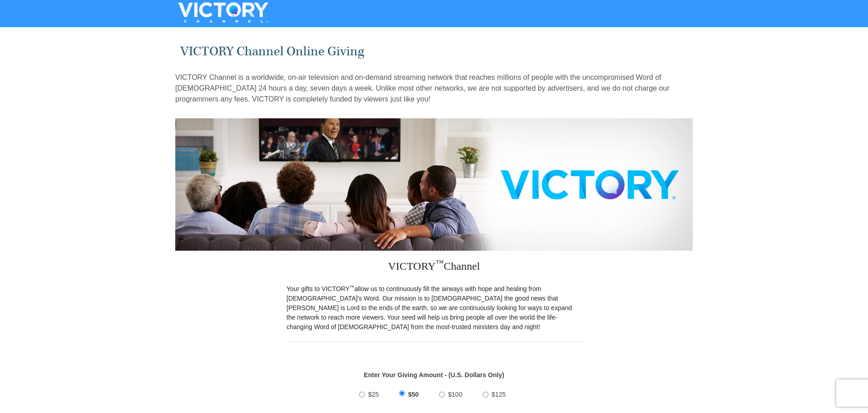  Describe the element at coordinates (434, 308) in the screenshot. I see `p: Your gifts to VICTORY allow us to continuously fill the airways with hope and healing from [DEMOG...` at that location.